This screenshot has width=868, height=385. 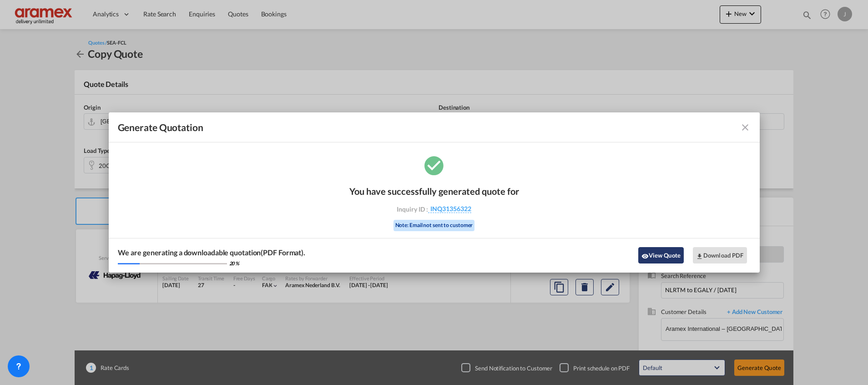 I want to click on div: Note: Email not sent to customer, so click(x=434, y=225).